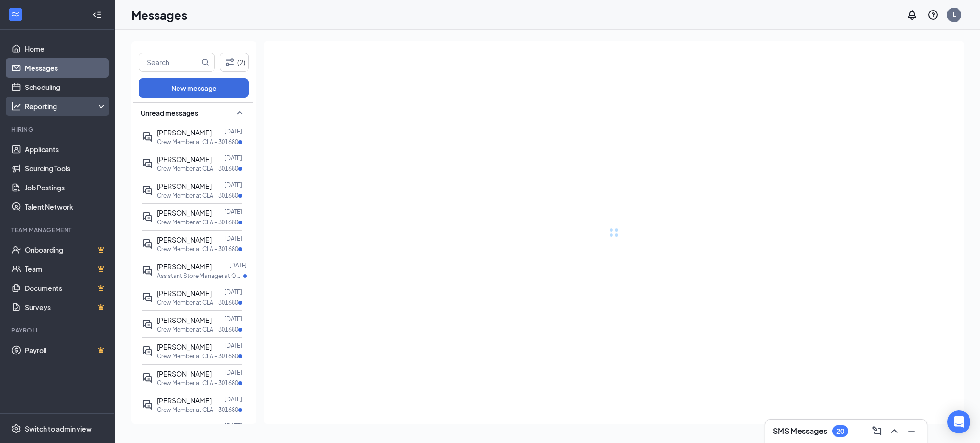 This screenshot has width=980, height=443. I want to click on svg: QuestionInfo, so click(933, 15).